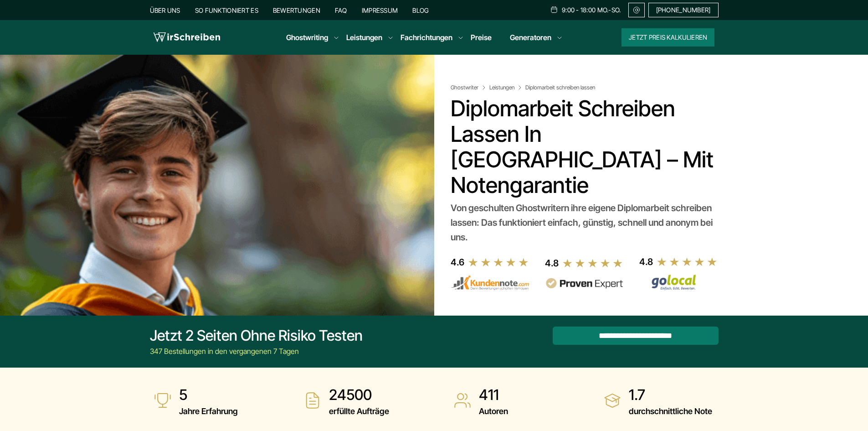  I want to click on a: Generatoren, so click(530, 37).